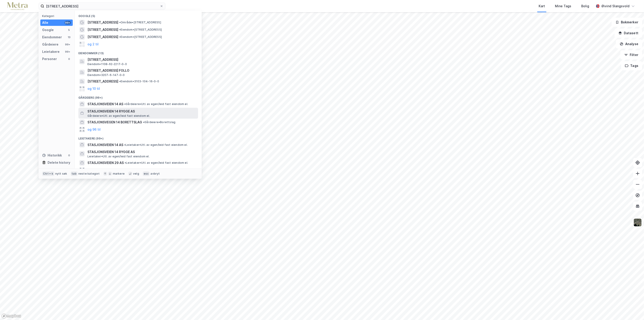  Describe the element at coordinates (563, 6) in the screenshot. I see `div: Mine Tags` at that location.